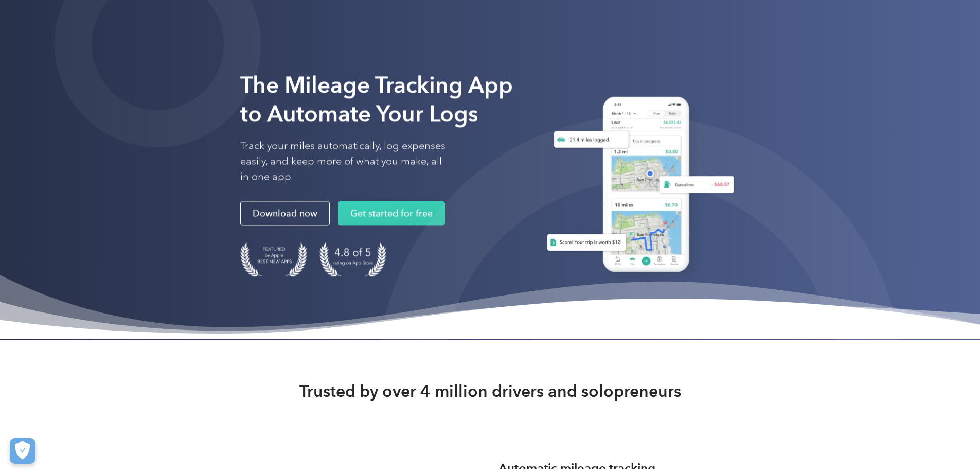 The width and height of the screenshot is (980, 469). I want to click on strong: The Mileage Tracking App to Automate Your Logs, so click(376, 99).